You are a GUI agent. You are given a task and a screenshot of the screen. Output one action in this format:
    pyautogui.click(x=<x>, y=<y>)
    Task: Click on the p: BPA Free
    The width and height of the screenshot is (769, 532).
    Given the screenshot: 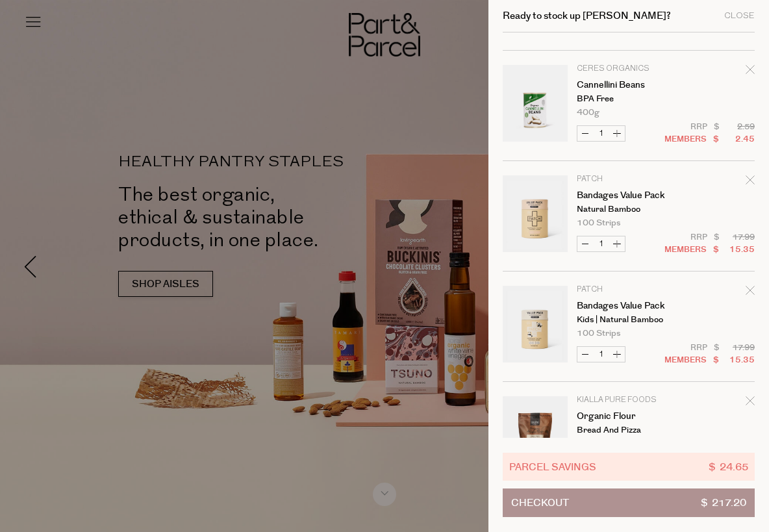 What is the action you would take?
    pyautogui.click(x=627, y=98)
    